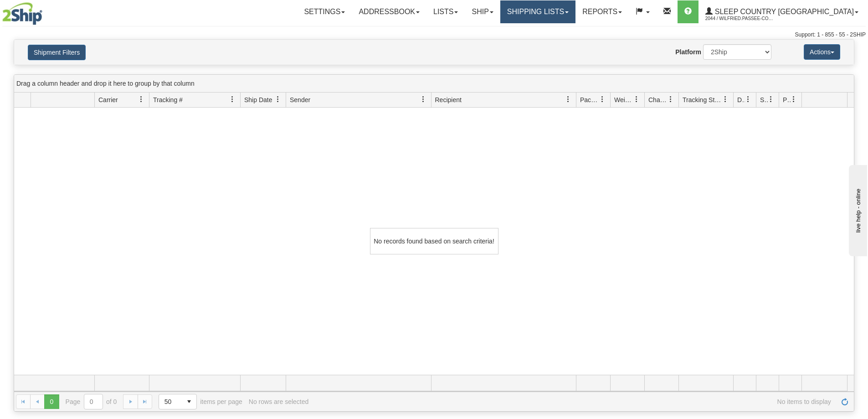 The width and height of the screenshot is (868, 419). What do you see at coordinates (748, 99) in the screenshot?
I see `a: Delivery Status filter column settings` at bounding box center [748, 99].